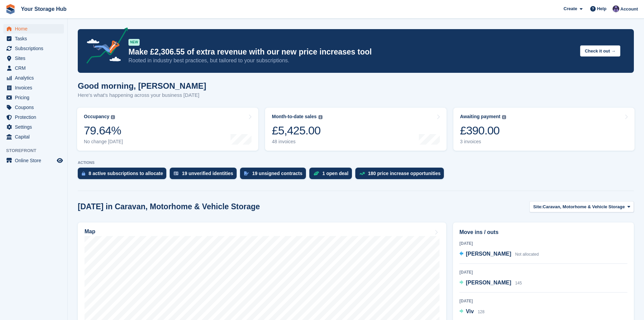  What do you see at coordinates (35, 117) in the screenshot?
I see `span: Protection` at bounding box center [35, 117].